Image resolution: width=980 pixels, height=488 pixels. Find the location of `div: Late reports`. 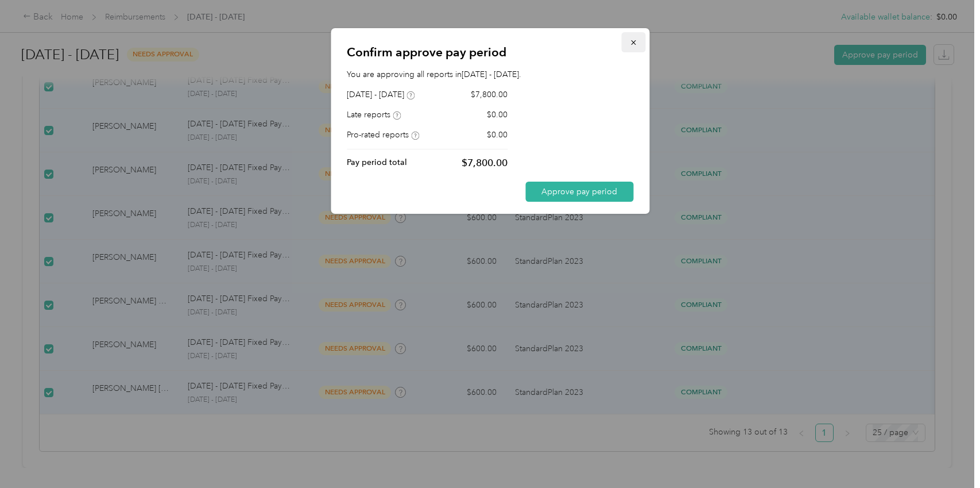

div: Late reports is located at coordinates (374, 115).